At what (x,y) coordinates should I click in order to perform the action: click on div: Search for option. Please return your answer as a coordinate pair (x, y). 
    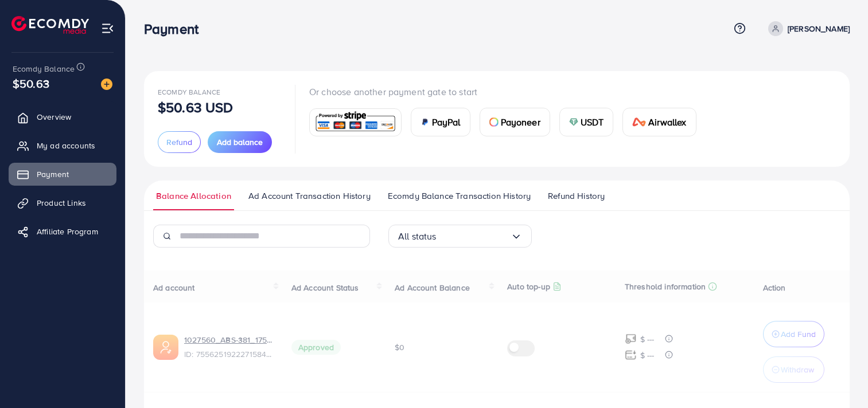
    Looking at the image, I should click on (460, 236).